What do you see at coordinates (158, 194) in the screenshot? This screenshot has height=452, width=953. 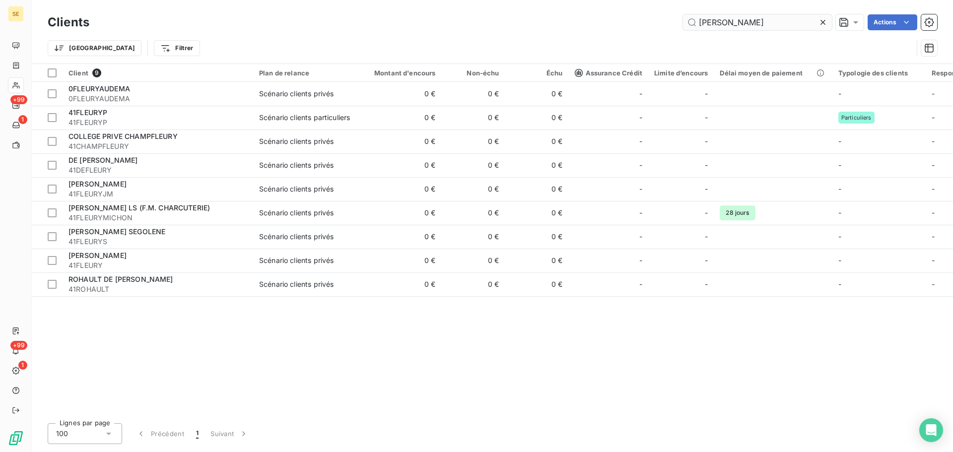 I see `span: 41FLEURYJM` at bounding box center [158, 194].